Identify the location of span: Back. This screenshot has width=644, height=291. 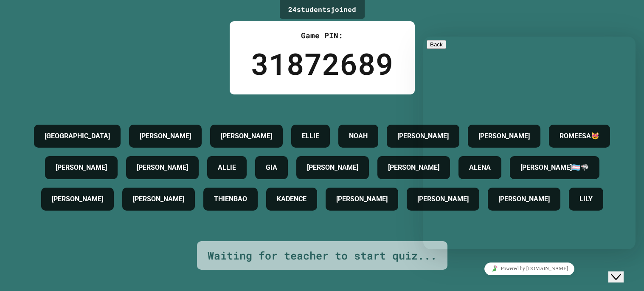
(13, 8).